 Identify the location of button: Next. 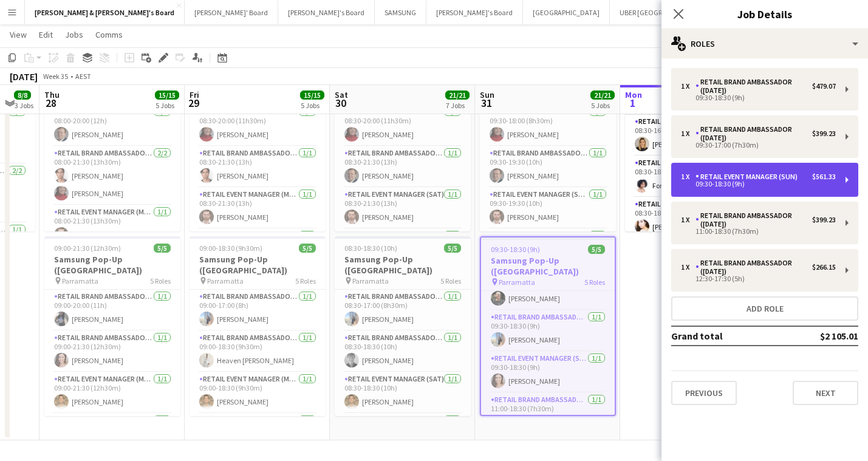
(826, 393).